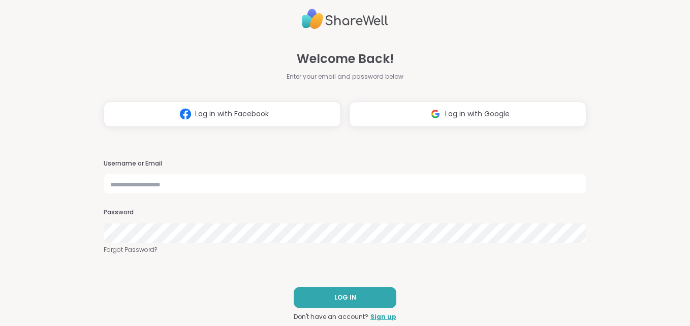  What do you see at coordinates (222, 114) in the screenshot?
I see `button: Log in with Facebook` at bounding box center [222, 114].